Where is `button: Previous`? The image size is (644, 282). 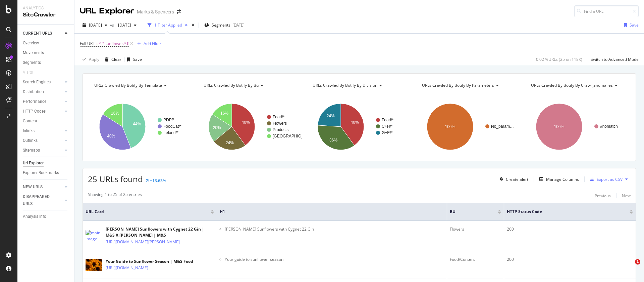 button: Previous is located at coordinates (602, 195).